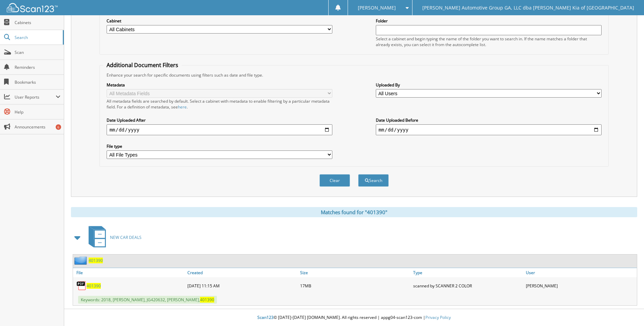 The width and height of the screenshot is (644, 326). Describe the element at coordinates (355, 272) in the screenshot. I see `a: Size` at that location.